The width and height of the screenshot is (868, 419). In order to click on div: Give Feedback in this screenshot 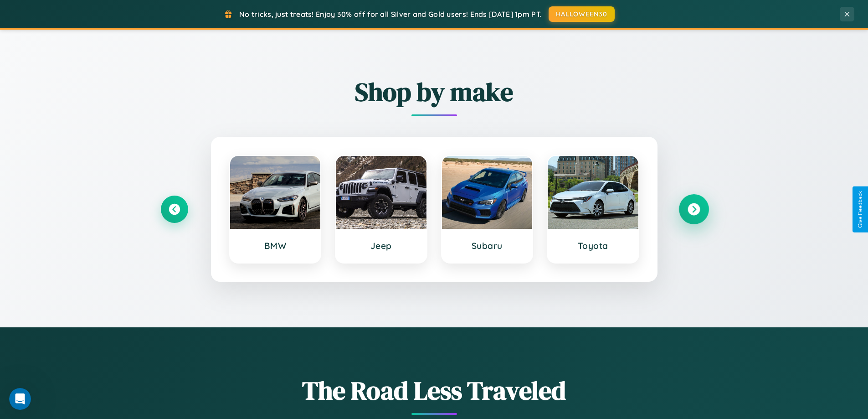, I will do `click(860, 210)`.